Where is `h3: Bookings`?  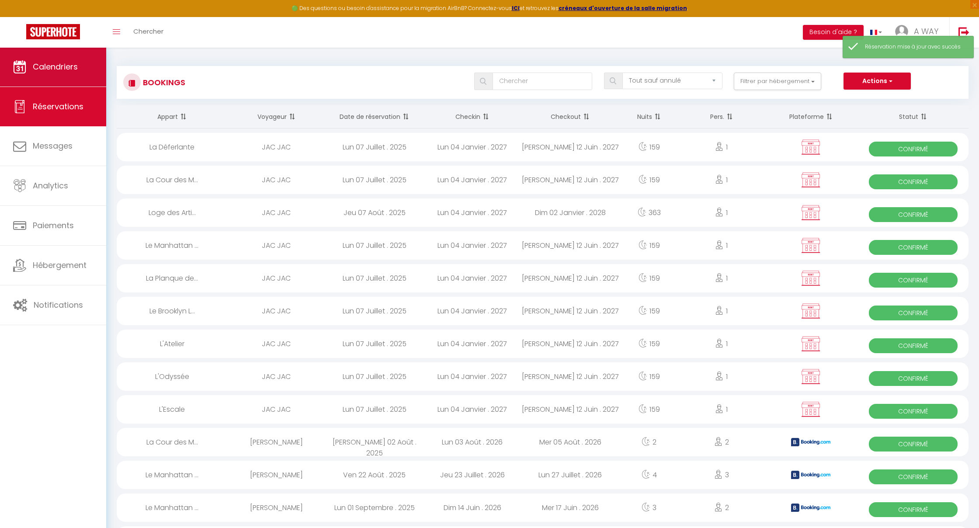 h3: Bookings is located at coordinates (163, 82).